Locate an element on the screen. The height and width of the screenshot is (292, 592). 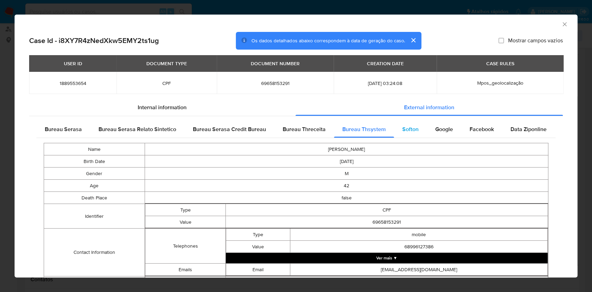
td: Contact Information is located at coordinates (94, 252).